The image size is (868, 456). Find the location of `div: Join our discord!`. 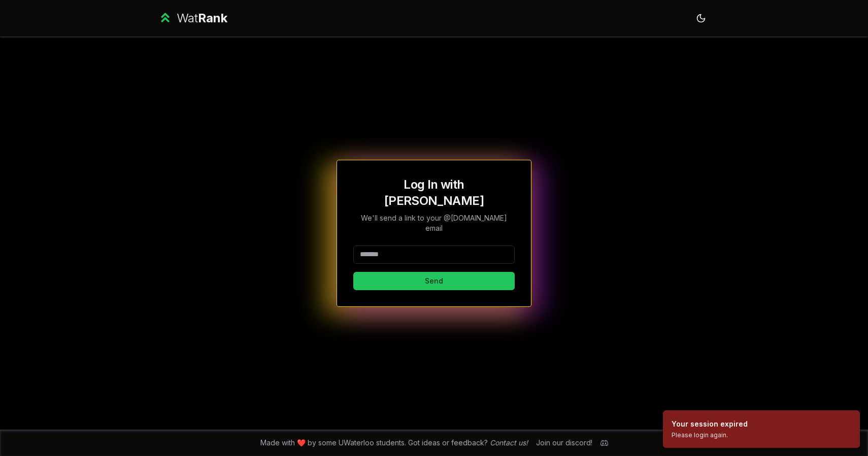

div: Join our discord! is located at coordinates (564, 443).